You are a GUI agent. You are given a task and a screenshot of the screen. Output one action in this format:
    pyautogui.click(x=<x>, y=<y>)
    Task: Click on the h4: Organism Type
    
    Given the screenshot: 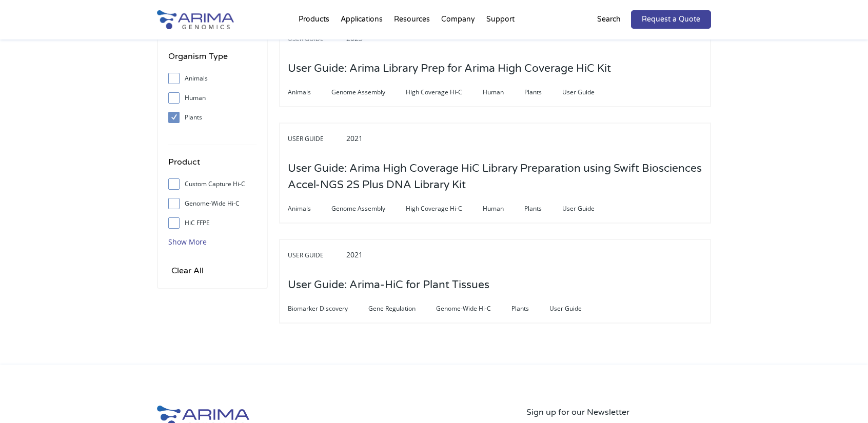 What is the action you would take?
    pyautogui.click(x=212, y=60)
    